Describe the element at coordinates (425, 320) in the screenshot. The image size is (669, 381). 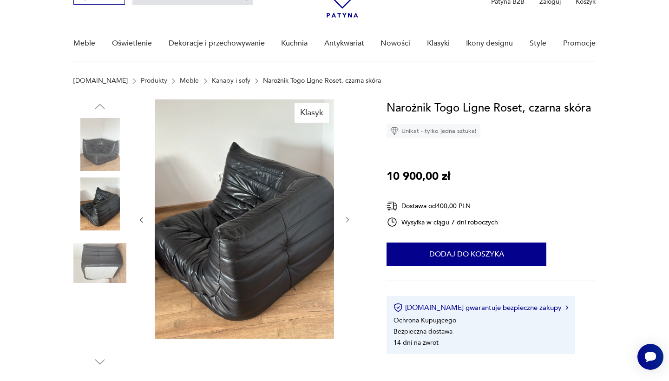
I see `li: Ochrona Kupującego` at that location.